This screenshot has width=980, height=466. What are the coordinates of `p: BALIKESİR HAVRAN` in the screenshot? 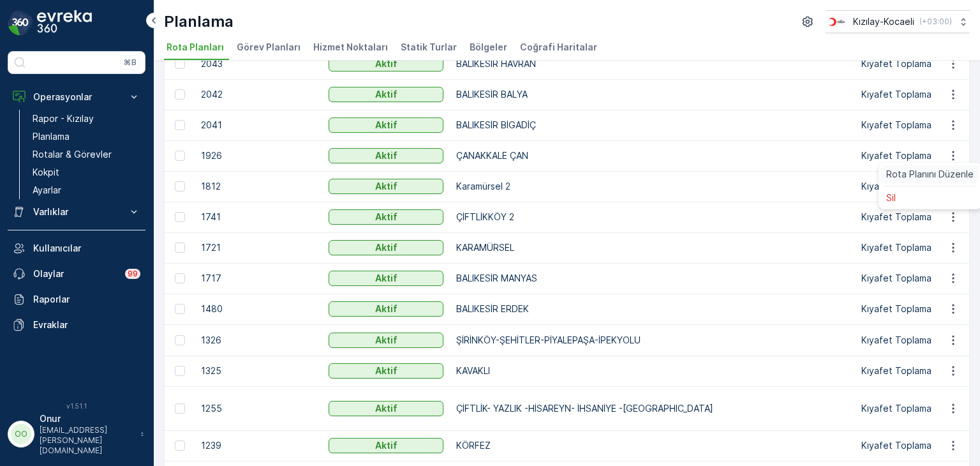 It's located at (652, 64).